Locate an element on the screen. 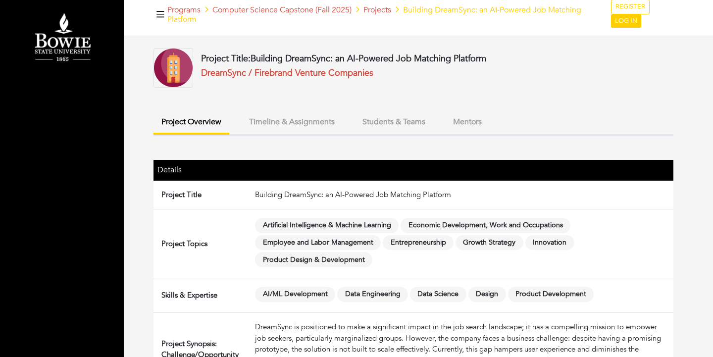 The width and height of the screenshot is (713, 357). td: Skills & Expertise is located at coordinates (202, 296).